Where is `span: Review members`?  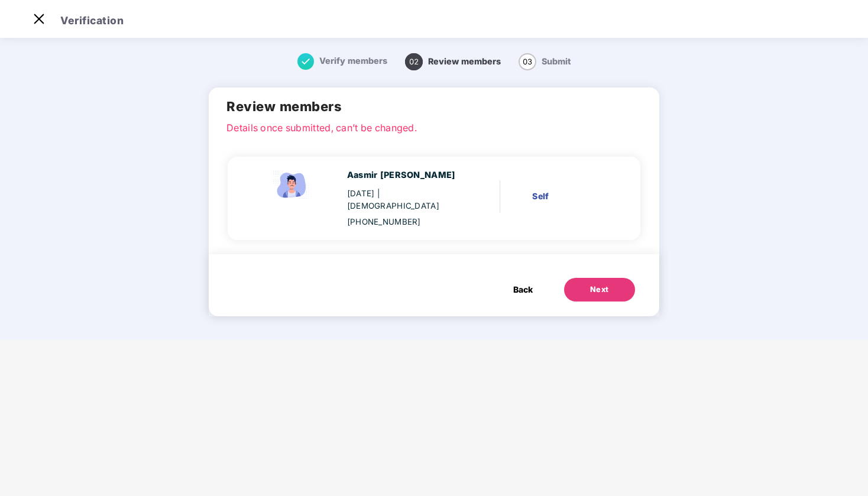 span: Review members is located at coordinates (464, 61).